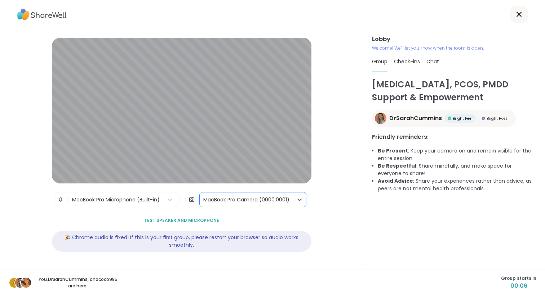 The height and width of the screenshot is (296, 545). What do you see at coordinates (454, 48) in the screenshot?
I see `p: Welcome! We’ll let you know when the room is open.` at bounding box center [454, 48].